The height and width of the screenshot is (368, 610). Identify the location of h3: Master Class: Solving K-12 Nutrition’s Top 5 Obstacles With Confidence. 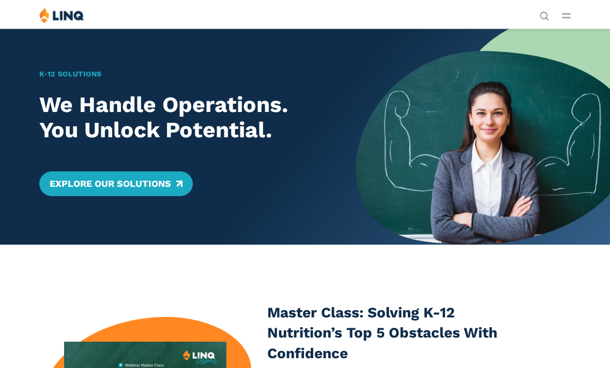
(396, 333).